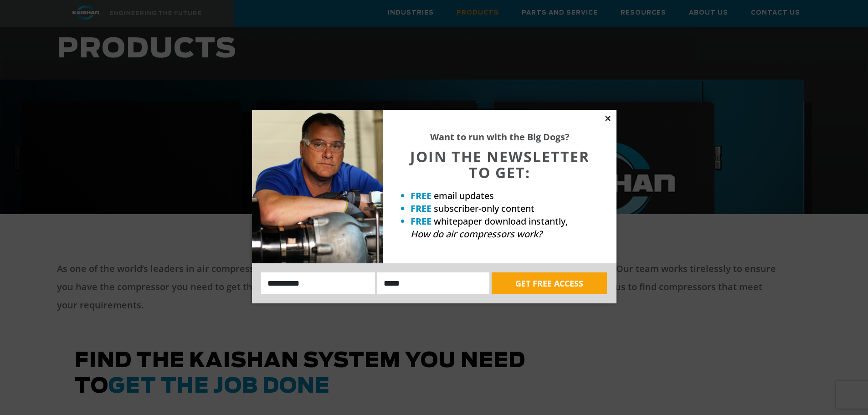 This screenshot has width=868, height=415. What do you see at coordinates (608, 118) in the screenshot?
I see `button: Close` at bounding box center [608, 118].